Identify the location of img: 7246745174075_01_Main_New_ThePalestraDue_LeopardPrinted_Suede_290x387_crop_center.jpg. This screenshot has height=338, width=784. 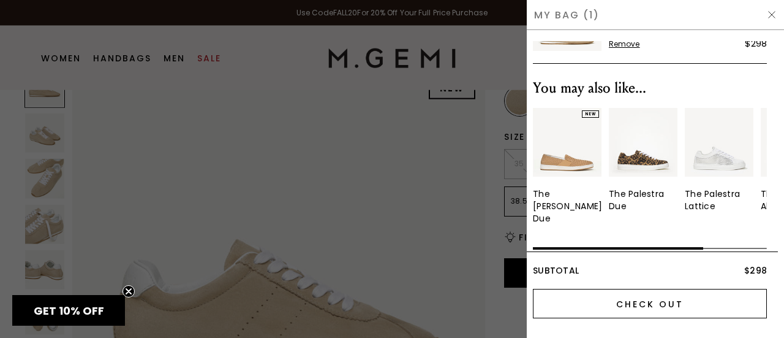
(643, 142).